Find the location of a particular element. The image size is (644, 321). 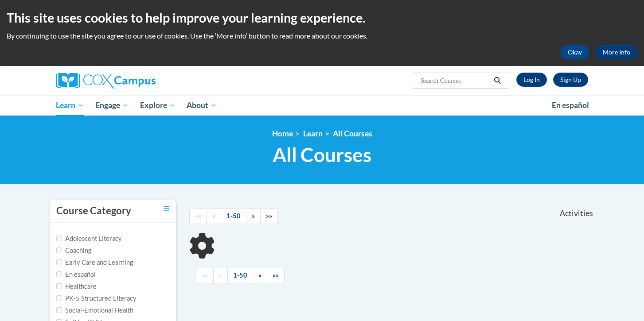

a: More Info is located at coordinates (617, 52).